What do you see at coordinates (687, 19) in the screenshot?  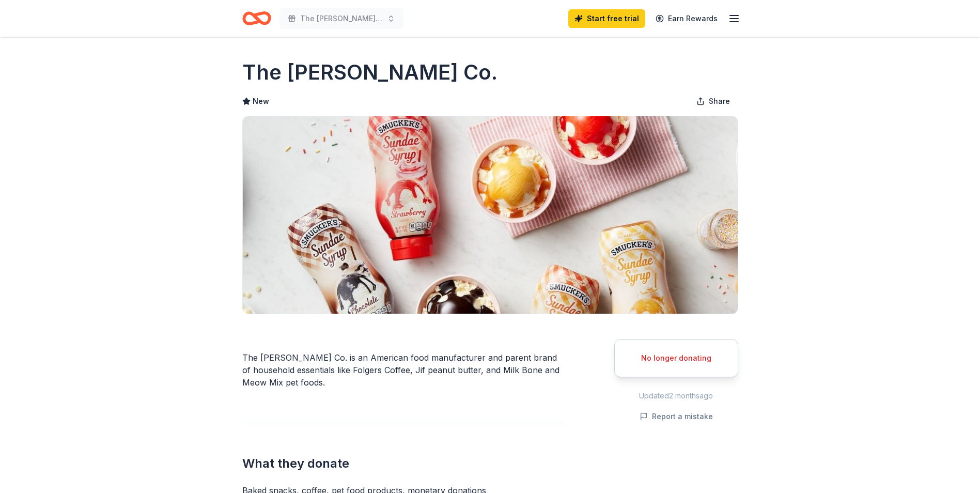 I see `a: Earn Rewards` at bounding box center [687, 19].